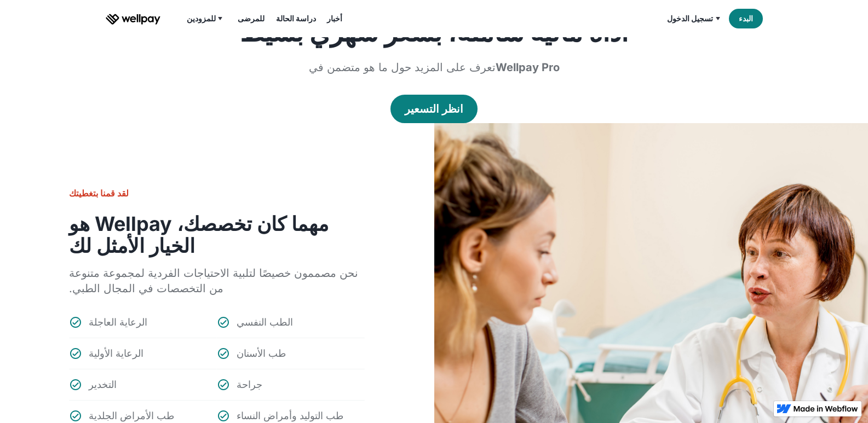 Image resolution: width=868 pixels, height=423 pixels. What do you see at coordinates (746, 18) in the screenshot?
I see `font: البدء` at bounding box center [746, 18].